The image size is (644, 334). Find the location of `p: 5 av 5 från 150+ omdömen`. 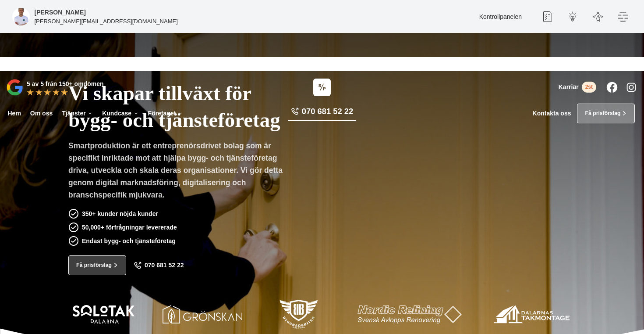

p: 5 av 5 från 150+ omdömen is located at coordinates (65, 84).